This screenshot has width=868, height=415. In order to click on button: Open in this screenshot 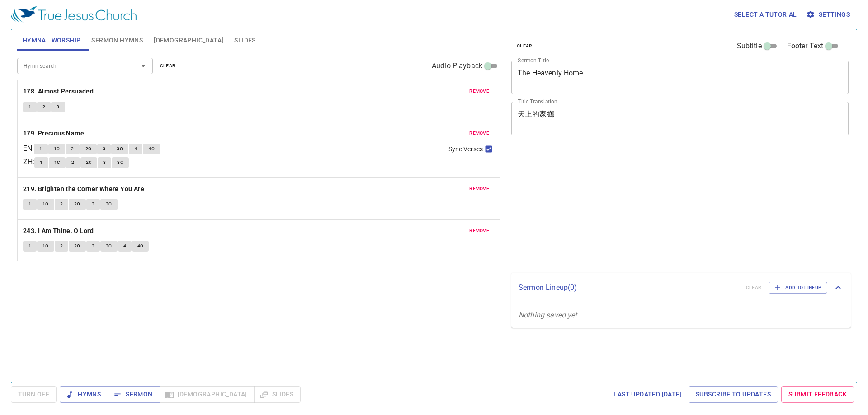, I will do `click(143, 66)`.